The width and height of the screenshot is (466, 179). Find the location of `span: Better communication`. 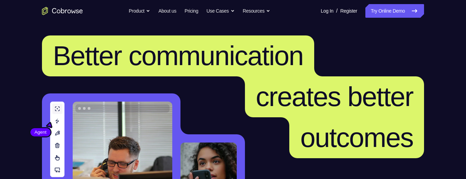

span: Better communication is located at coordinates (178, 56).